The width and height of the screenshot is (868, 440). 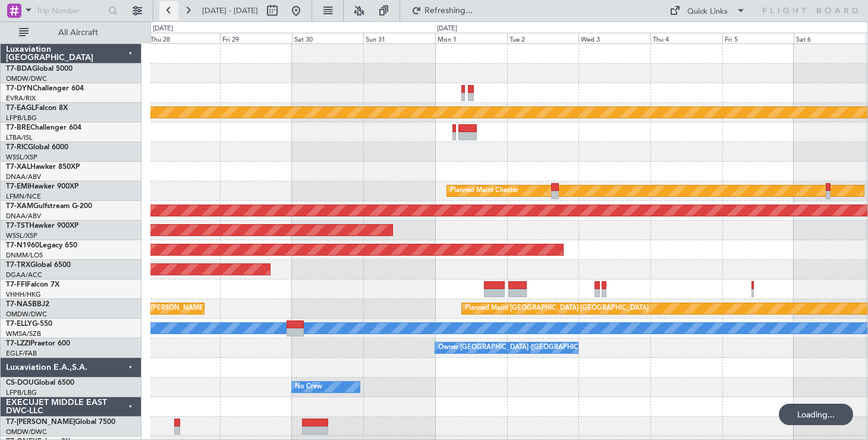 What do you see at coordinates (37, 108) in the screenshot?
I see `a: T7-EAGLFalcon 8X` at bounding box center [37, 108].